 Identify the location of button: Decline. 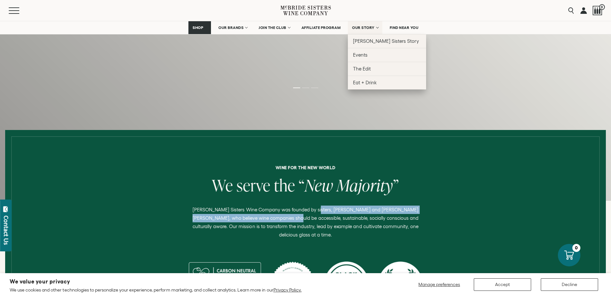
(569, 285).